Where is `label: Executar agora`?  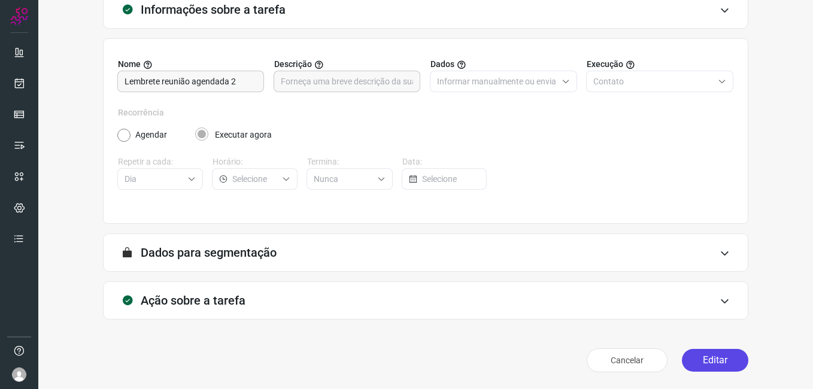 label: Executar agora is located at coordinates (243, 135).